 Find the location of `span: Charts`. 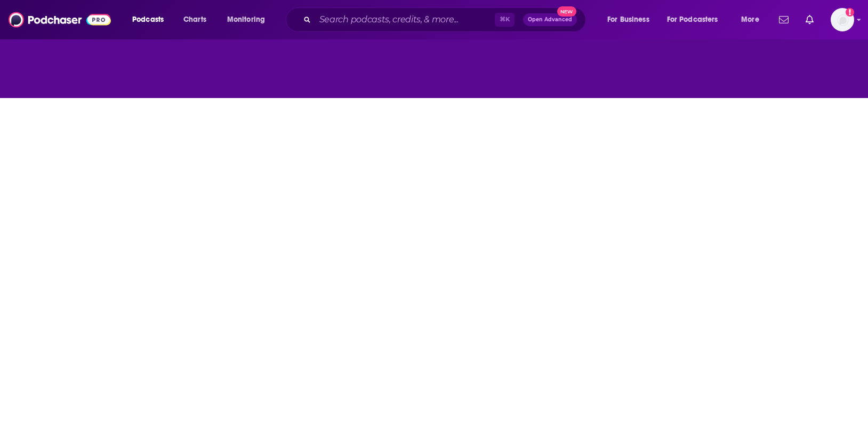

span: Charts is located at coordinates (194, 20).